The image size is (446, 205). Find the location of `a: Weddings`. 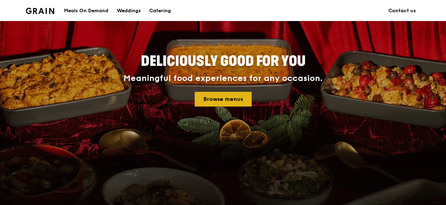

a: Weddings is located at coordinates (129, 11).